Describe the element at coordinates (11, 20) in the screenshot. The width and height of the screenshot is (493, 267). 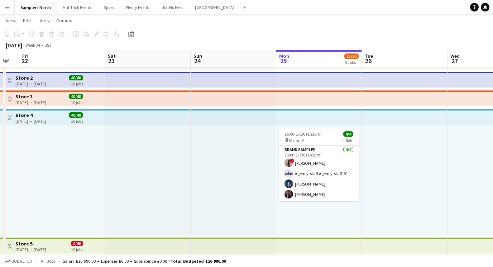
I see `a: View` at that location.